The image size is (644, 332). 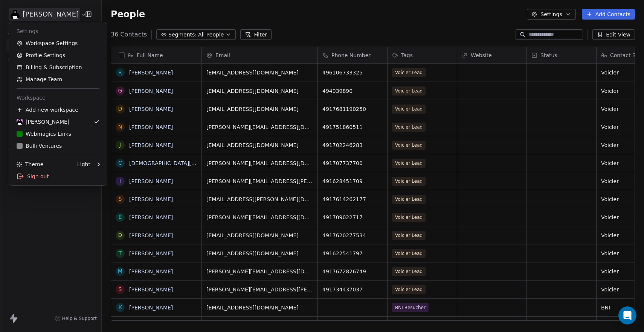 I want to click on div: Bulli Ventures, so click(x=39, y=146).